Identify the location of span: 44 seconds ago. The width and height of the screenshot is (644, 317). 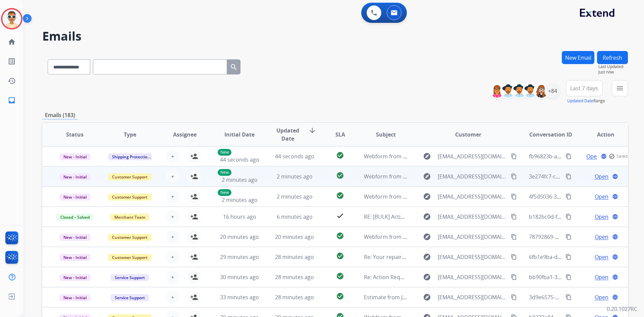
(240, 160).